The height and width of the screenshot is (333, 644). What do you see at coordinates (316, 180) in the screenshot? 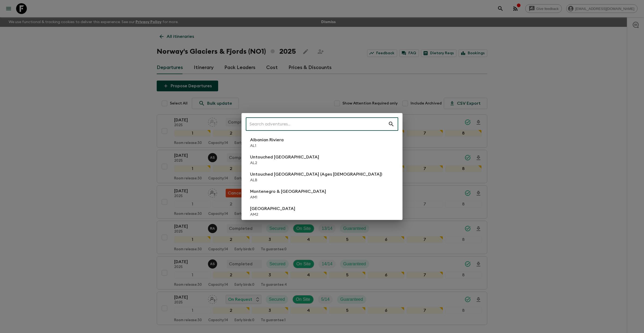
I see `p: ALB` at bounding box center [316, 180].